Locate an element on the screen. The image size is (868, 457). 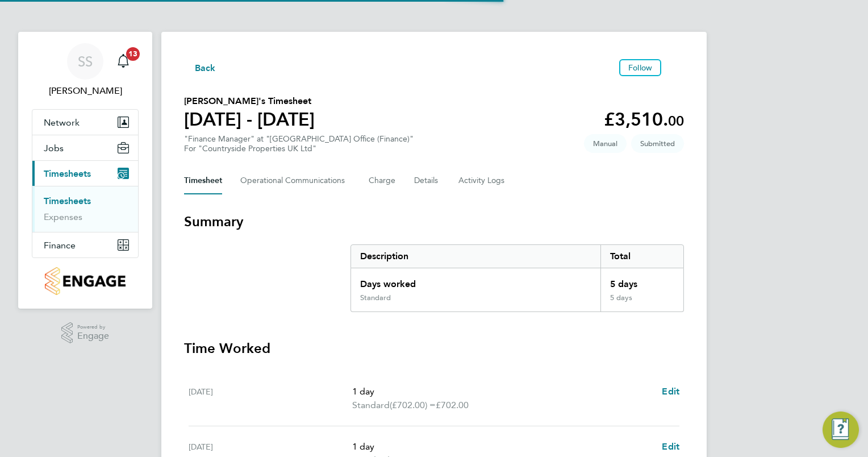
button: Charge is located at coordinates (382, 180).